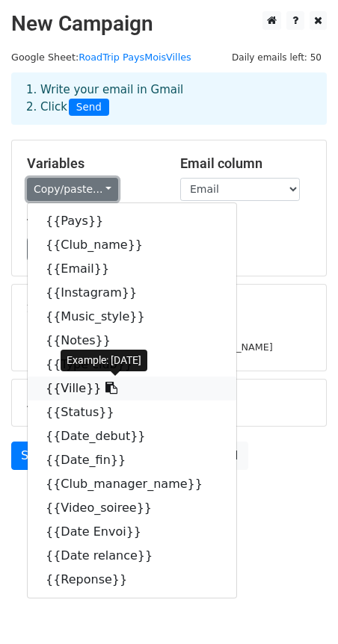  I want to click on a: {{Pays}}, so click(132, 221).